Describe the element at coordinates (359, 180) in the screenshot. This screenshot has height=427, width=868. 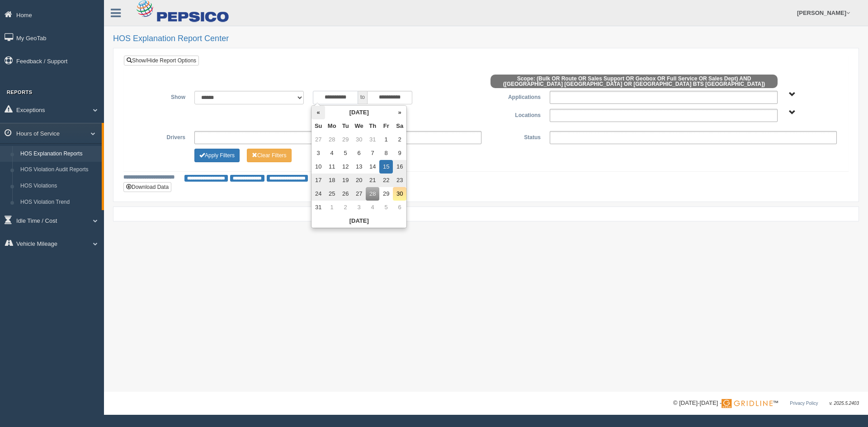
I see `td: 20` at that location.